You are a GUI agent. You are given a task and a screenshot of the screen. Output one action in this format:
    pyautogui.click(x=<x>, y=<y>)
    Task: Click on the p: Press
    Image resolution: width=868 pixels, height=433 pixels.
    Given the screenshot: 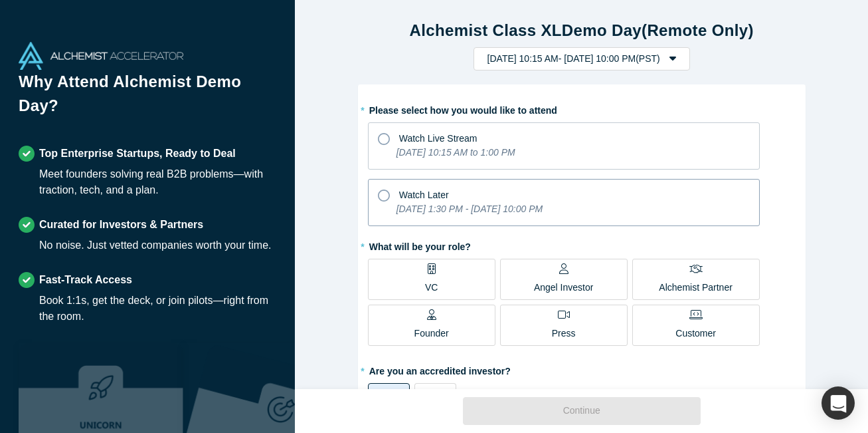 What is the action you would take?
    pyautogui.click(x=564, y=333)
    